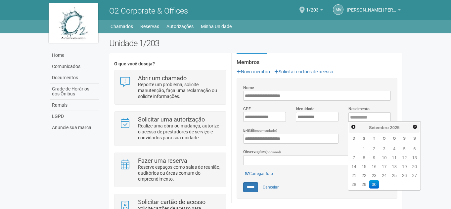  Describe the element at coordinates (273, 152) in the screenshot. I see `span: (opcional)` at that location.